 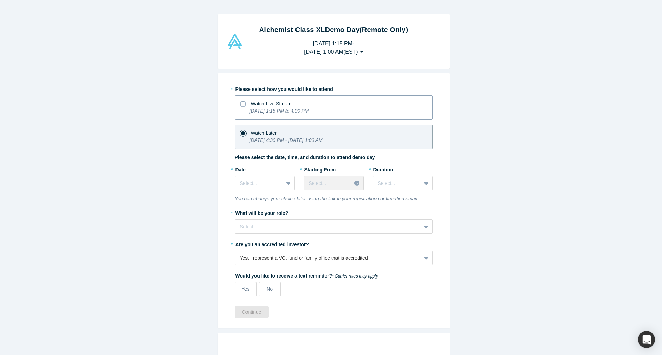 I want to click on span: Watch Live Stream, so click(x=271, y=104).